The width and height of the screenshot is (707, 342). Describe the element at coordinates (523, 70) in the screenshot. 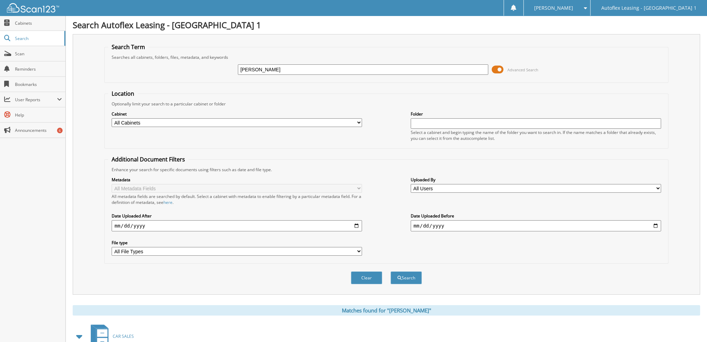

I see `span: Advanced Search` at that location.